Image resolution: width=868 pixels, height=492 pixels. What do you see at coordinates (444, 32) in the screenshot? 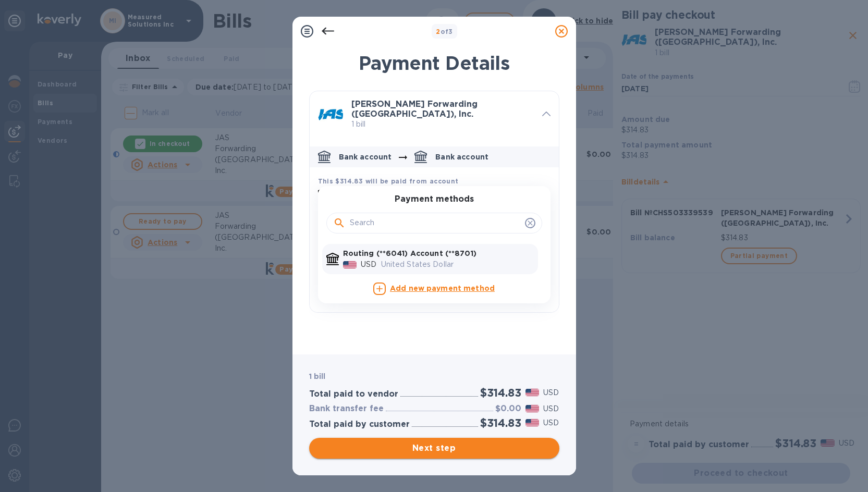
I see `b: of 3` at bounding box center [444, 32].